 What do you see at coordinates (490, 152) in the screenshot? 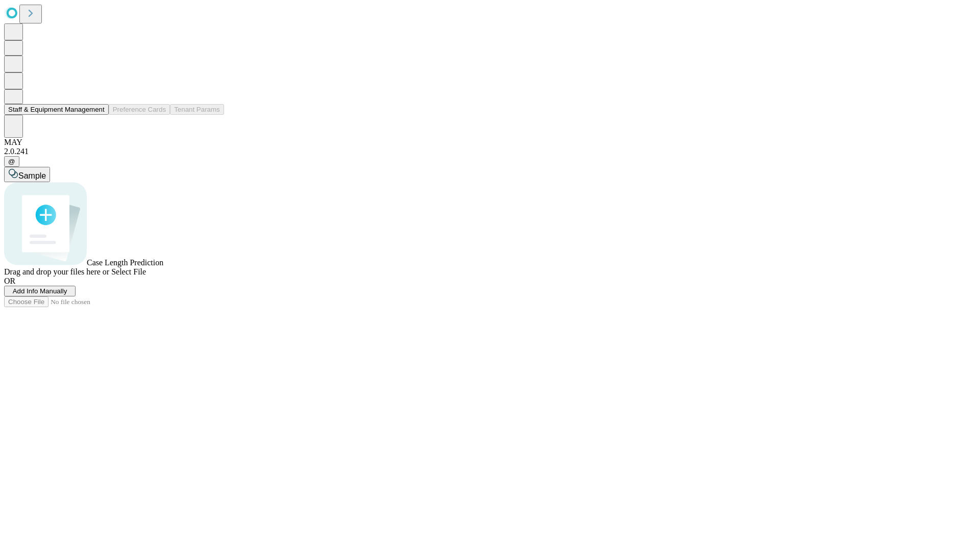
I see `div: 2.0.241` at bounding box center [490, 152].